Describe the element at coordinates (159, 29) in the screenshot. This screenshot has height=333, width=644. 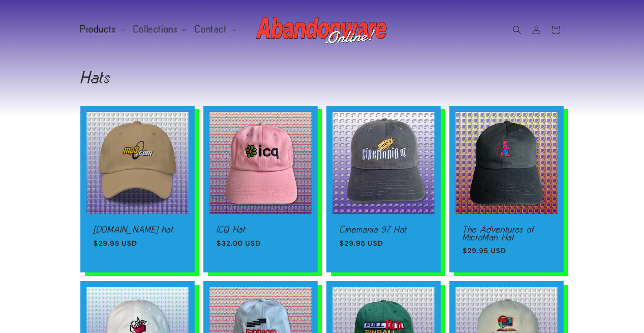
I see `summary: Collections` at that location.